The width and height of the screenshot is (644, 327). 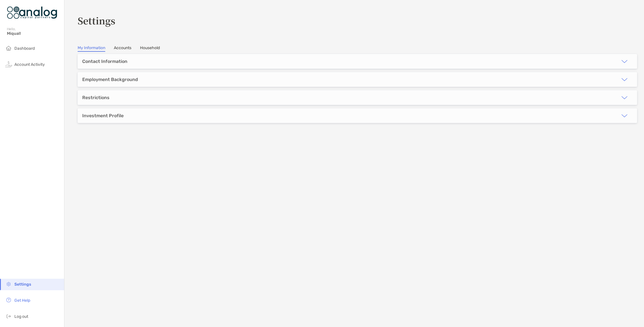 I want to click on img: settings icon, so click(x=8, y=284).